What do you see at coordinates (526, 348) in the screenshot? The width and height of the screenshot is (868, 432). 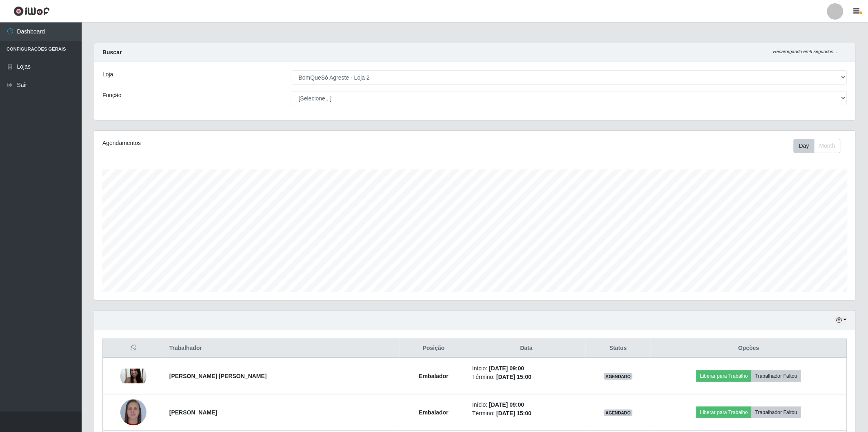 I see `th: Data` at bounding box center [526, 348].